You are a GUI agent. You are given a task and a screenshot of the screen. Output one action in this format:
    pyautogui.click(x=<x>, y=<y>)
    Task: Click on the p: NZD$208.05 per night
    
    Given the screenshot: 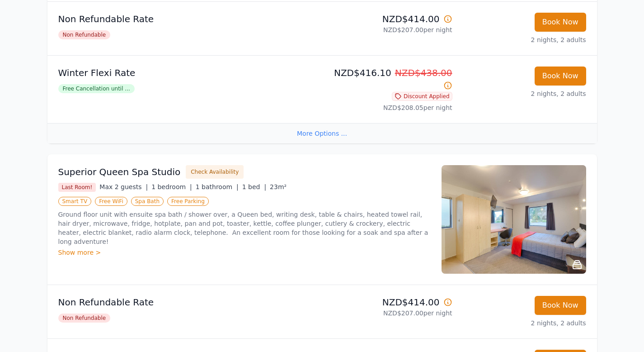 What is the action you would take?
    pyautogui.click(x=389, y=108)
    